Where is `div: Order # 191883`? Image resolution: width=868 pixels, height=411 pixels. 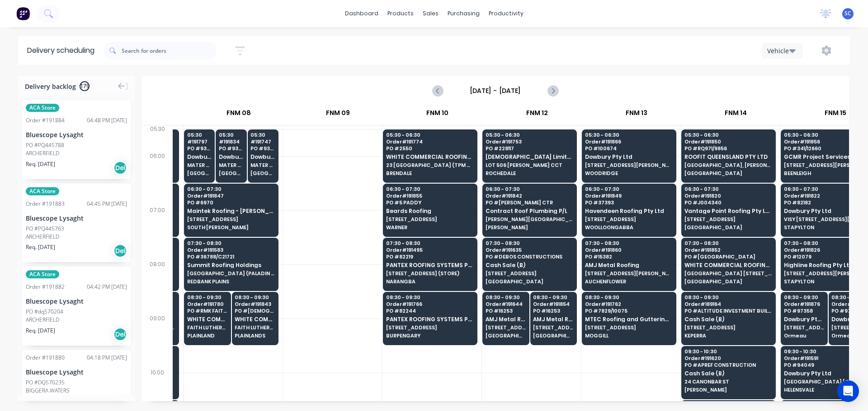 div: Order # 191883 is located at coordinates (45, 205).